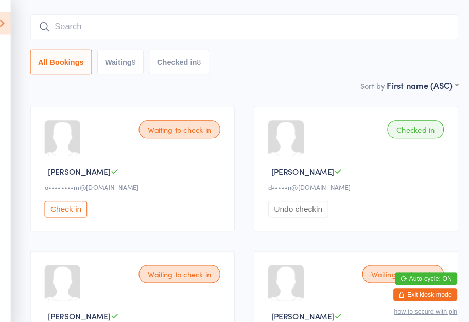 Image resolution: width=469 pixels, height=322 pixels. What do you see at coordinates (370, 83) in the screenshot?
I see `label: Sort by` at bounding box center [370, 83].